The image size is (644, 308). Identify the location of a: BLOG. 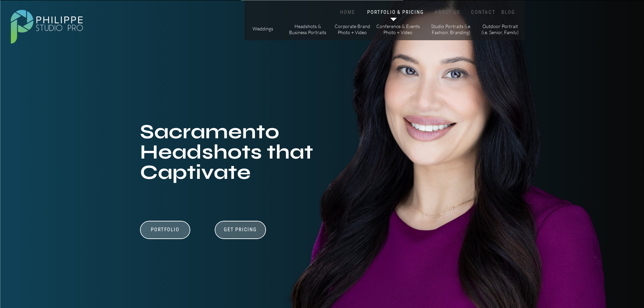
(509, 12).